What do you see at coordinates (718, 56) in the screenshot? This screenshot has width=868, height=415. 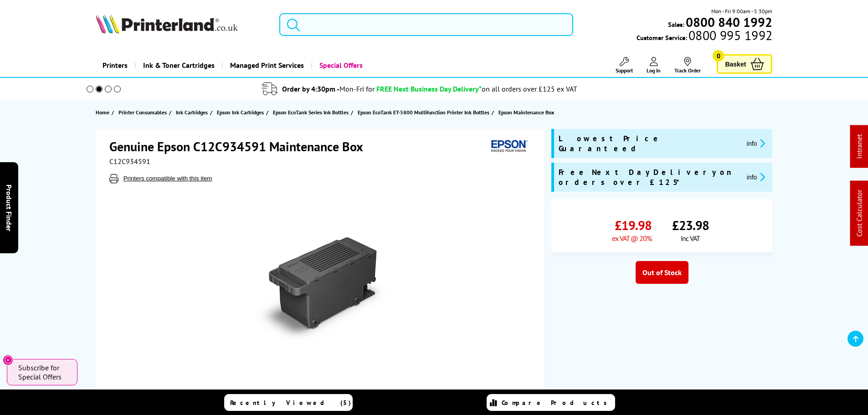 I see `span: 0` at bounding box center [718, 56].